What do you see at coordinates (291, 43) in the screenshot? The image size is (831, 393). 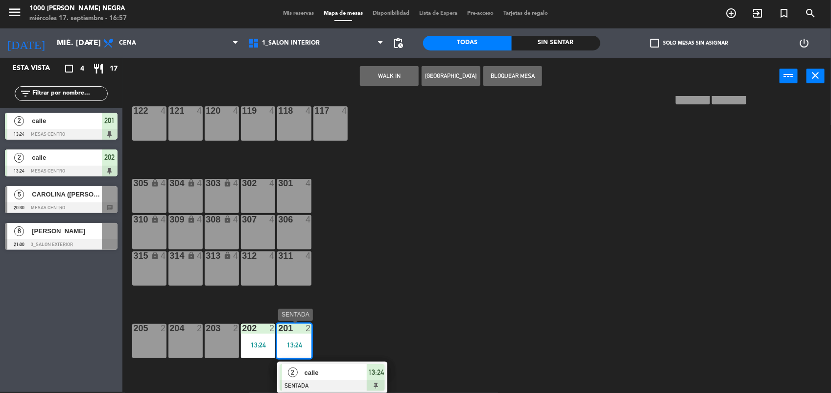 I see `span: 1_SALON INTERIOR` at bounding box center [291, 43].